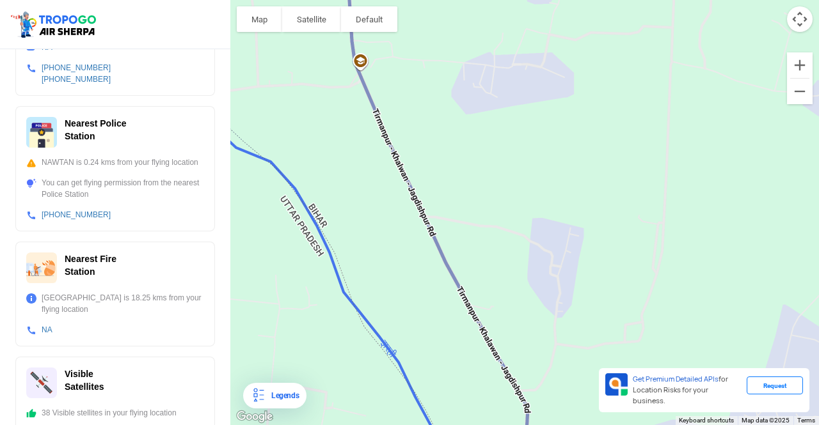 The height and width of the screenshot is (425, 819). What do you see at coordinates (800, 91) in the screenshot?
I see `button: Zoom out` at bounding box center [800, 91].